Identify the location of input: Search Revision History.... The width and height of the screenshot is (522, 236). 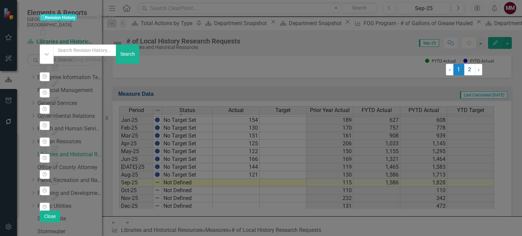
(85, 50).